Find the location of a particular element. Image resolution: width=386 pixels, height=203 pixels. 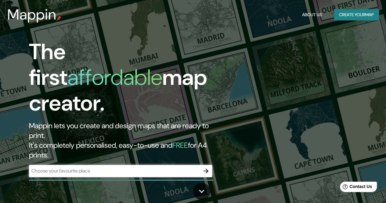

h1: The first map creator. is located at coordinates (125, 80).